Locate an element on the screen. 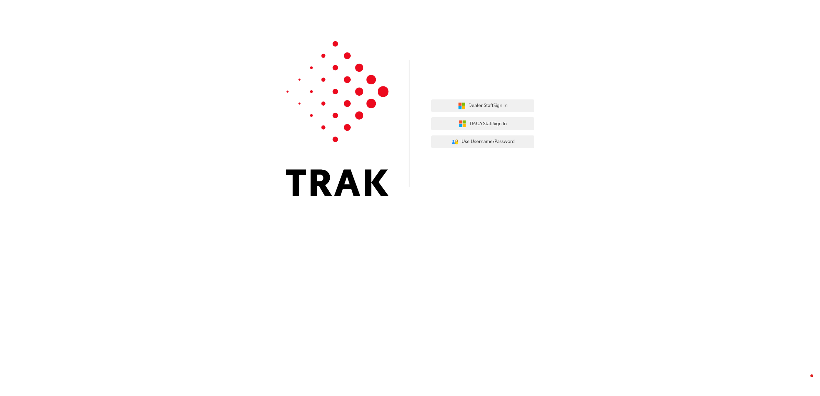 This screenshot has width=820, height=396. button: TMCA StaffSign In is located at coordinates (483, 124).